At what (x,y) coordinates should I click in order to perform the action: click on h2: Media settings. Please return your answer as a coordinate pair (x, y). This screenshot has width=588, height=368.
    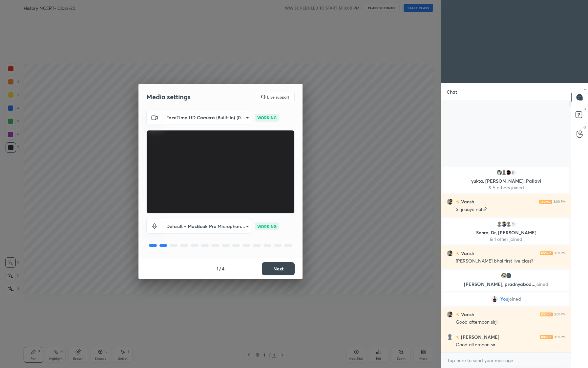
    Looking at the image, I should click on (168, 97).